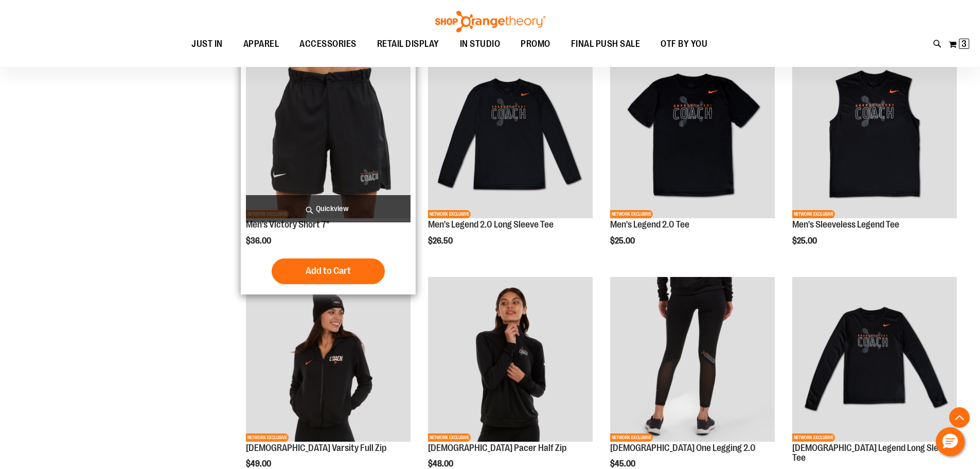 Image resolution: width=980 pixels, height=469 pixels. What do you see at coordinates (328, 136) in the screenshot?
I see `img: OTF Mens Coach FA23 Victory Short - Black primary image` at bounding box center [328, 136].